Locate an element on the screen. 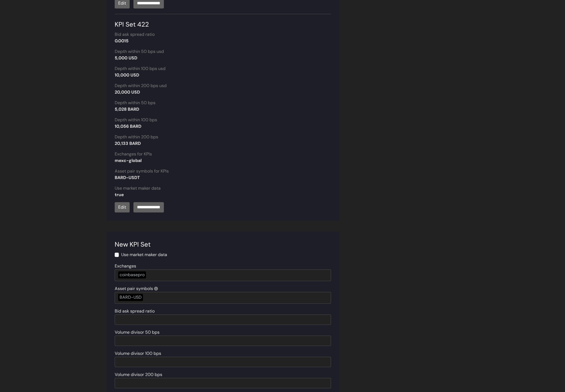 Image resolution: width=565 pixels, height=392 pixels. strong: mexc-global is located at coordinates (128, 161).